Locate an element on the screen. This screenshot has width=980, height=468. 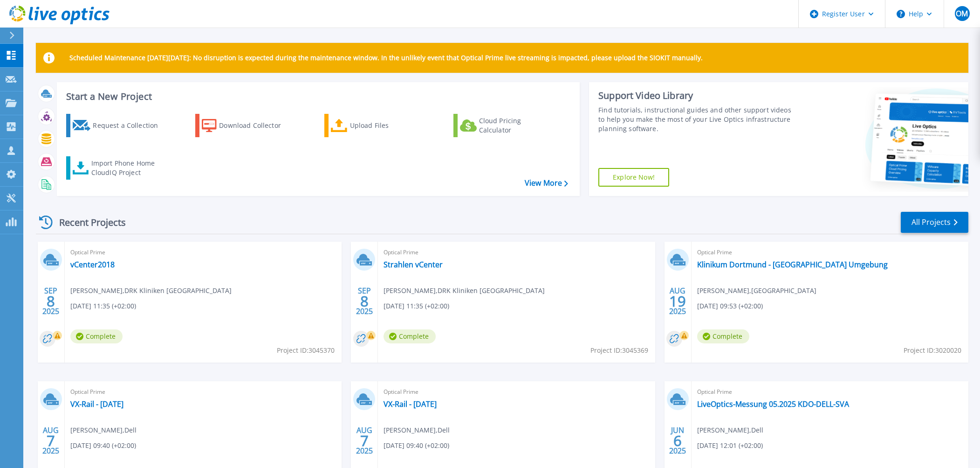
div: Find tutorials, instructional guides and other support videos to help you make the most of your L... is located at coordinates (695, 119).